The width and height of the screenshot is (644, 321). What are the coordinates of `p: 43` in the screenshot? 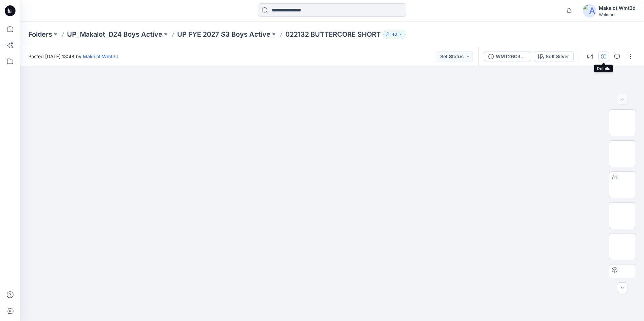 It's located at (394, 34).